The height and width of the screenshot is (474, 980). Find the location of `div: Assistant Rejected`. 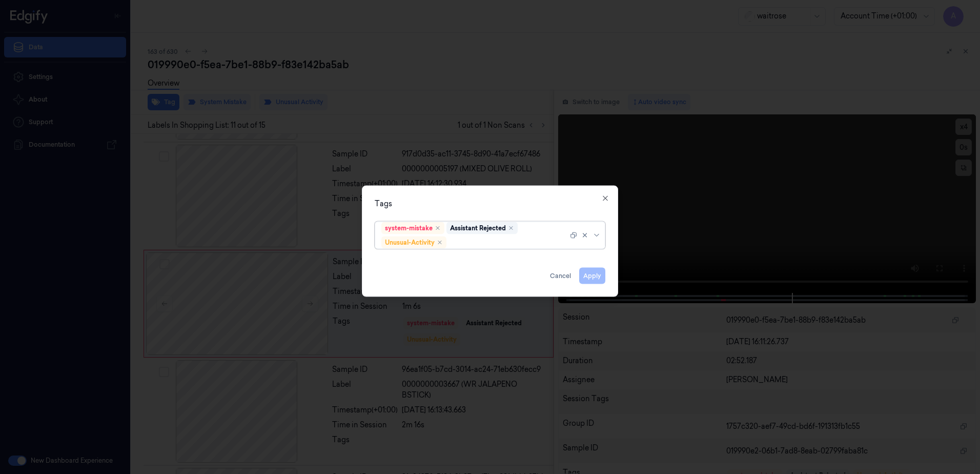

div: Assistant Rejected is located at coordinates (478, 228).